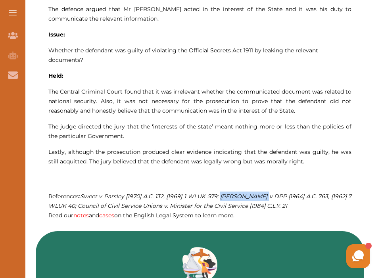 The height and width of the screenshot is (278, 380). I want to click on strong: Issue:, so click(57, 35).